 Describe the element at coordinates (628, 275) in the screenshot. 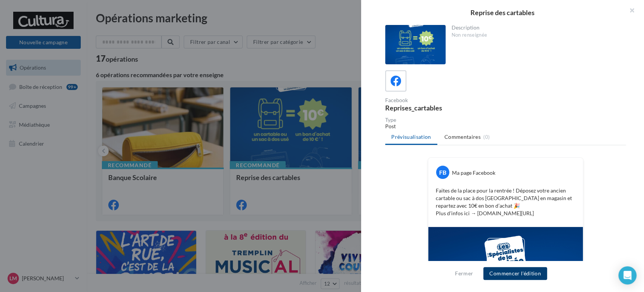

I see `div: Open Intercom Messenger` at that location.